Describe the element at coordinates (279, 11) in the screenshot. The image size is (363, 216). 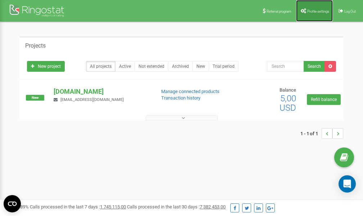
I see `span: Referral program` at that location.